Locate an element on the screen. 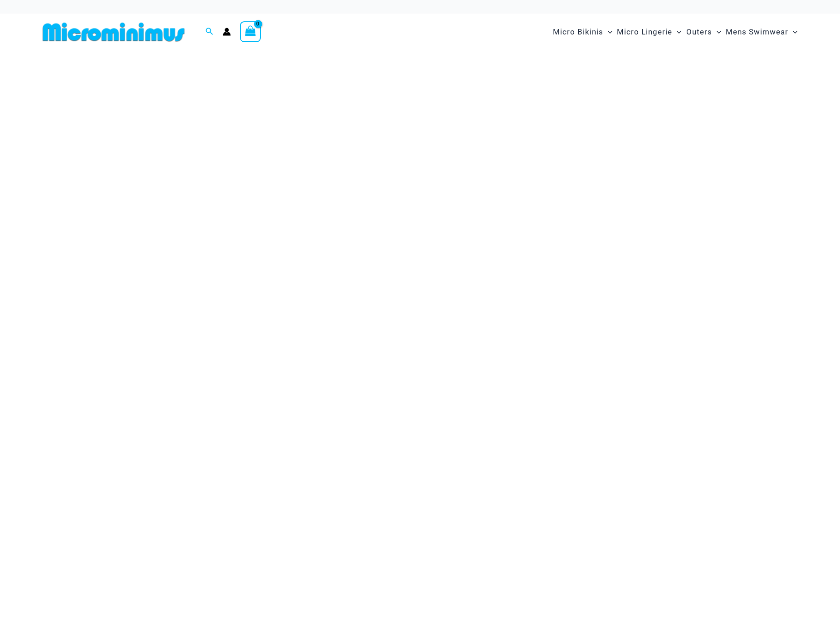 The width and height of the screenshot is (840, 629). nav: Site Navigation is located at coordinates (675, 32).